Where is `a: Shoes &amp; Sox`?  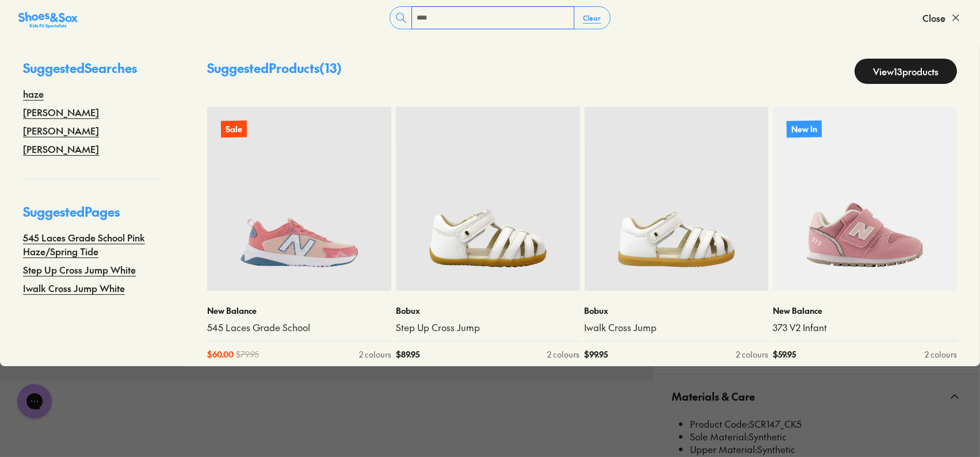 a: Shoes &amp; Sox is located at coordinates (48, 18).